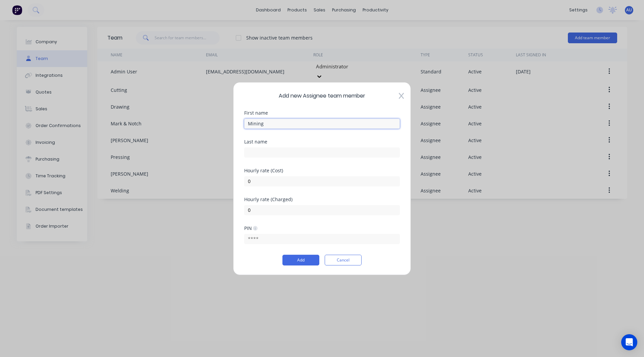 Image resolution: width=644 pixels, height=357 pixels. Describe the element at coordinates (322, 170) in the screenshot. I see `div: Hourly rate (Cost)` at that location.